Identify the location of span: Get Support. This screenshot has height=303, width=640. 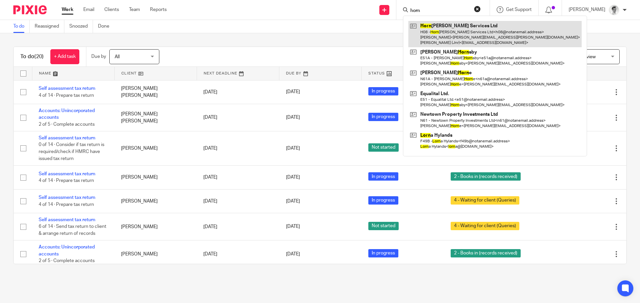
(518, 10).